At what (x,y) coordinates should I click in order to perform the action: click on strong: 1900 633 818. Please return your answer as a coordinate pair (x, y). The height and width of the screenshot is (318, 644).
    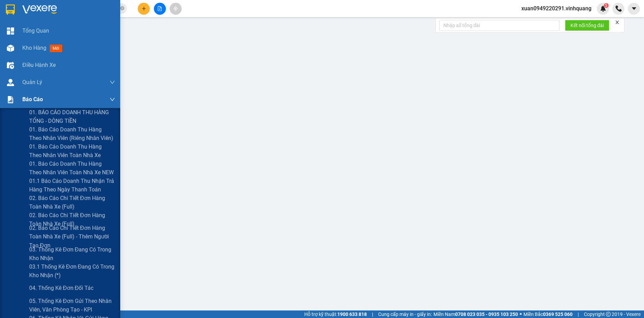
    Looking at the image, I should click on (352, 314).